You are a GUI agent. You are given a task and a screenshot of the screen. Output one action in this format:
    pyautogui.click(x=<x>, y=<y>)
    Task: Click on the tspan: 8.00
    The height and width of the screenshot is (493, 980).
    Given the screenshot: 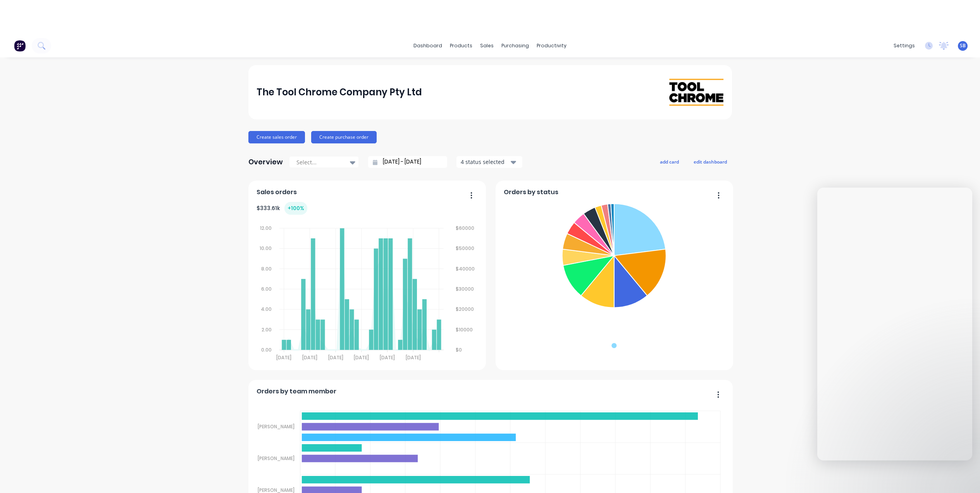 What is the action you would take?
    pyautogui.click(x=266, y=268)
    